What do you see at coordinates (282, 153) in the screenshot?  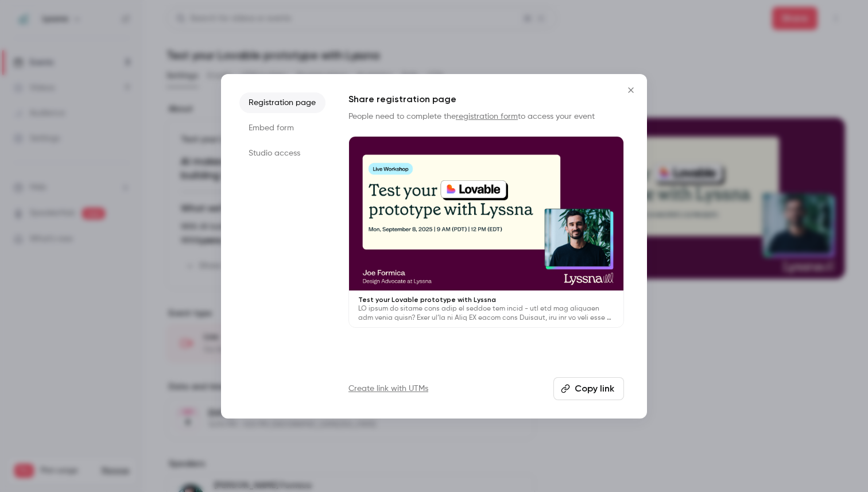 I see `li: Studio access` at bounding box center [282, 153].